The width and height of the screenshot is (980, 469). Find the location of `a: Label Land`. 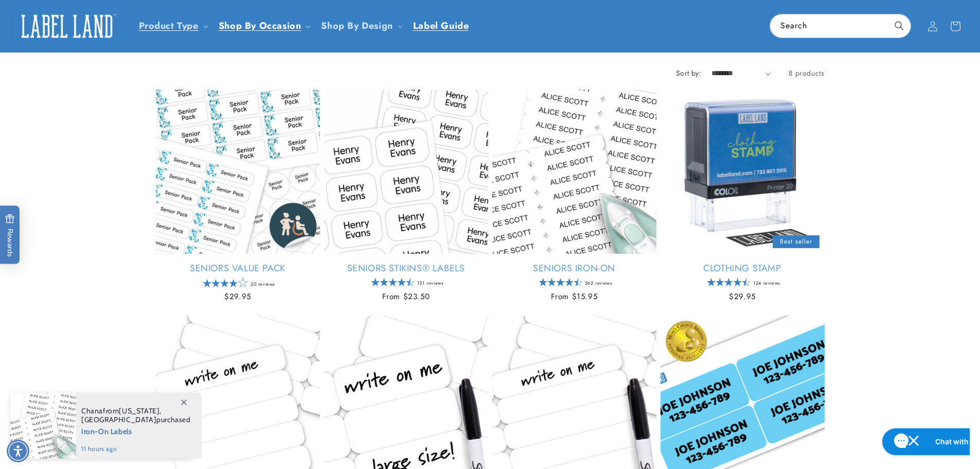

a: Label Land is located at coordinates (67, 26).